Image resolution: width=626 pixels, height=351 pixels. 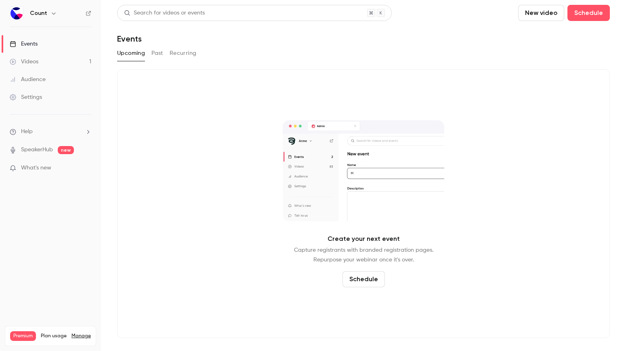 What do you see at coordinates (66, 150) in the screenshot?
I see `span: new` at bounding box center [66, 150].